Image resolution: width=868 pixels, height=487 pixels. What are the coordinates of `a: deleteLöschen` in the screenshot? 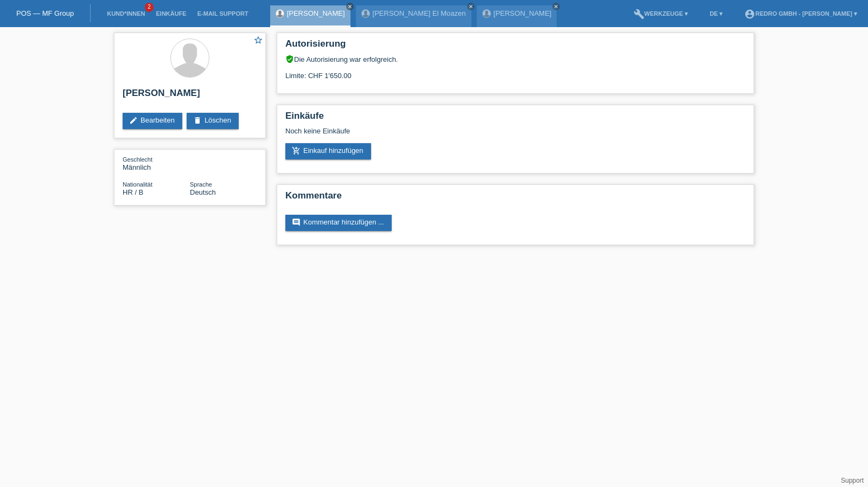 It's located at (213, 121).